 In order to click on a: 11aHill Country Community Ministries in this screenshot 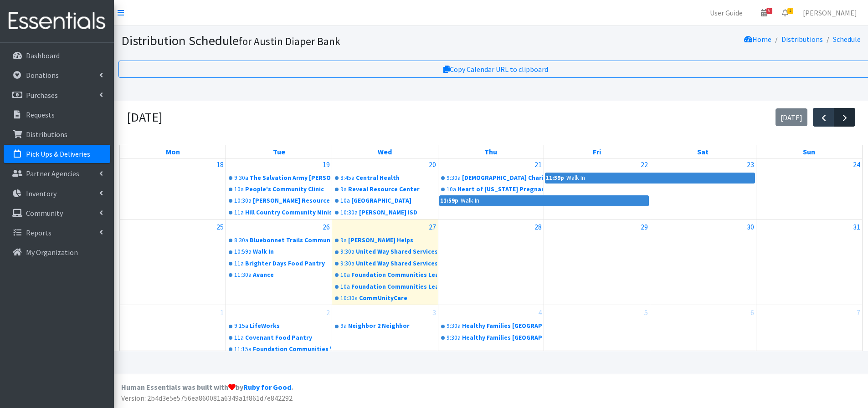, I will do `click(279, 213)`.